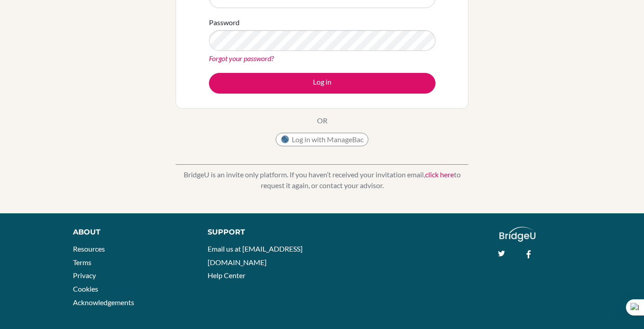 The height and width of the screenshot is (329, 644). Describe the element at coordinates (322, 121) in the screenshot. I see `p: OR` at that location.